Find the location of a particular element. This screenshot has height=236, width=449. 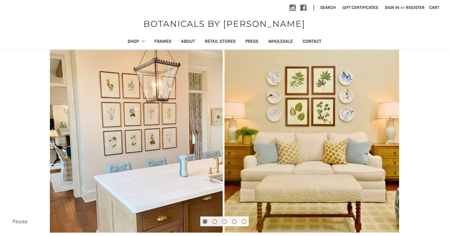

span: Go to slide 2 of 5 is located at coordinates (215, 227).